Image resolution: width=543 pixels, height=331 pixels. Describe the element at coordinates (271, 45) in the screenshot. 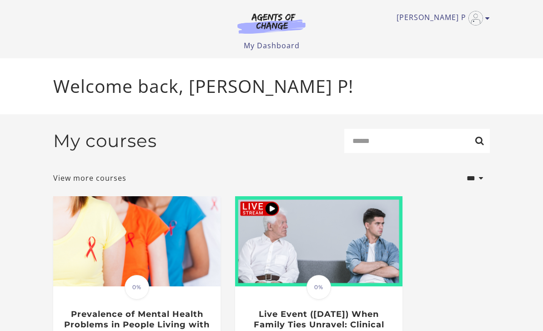

I see `a: My Dashboard` at that location.